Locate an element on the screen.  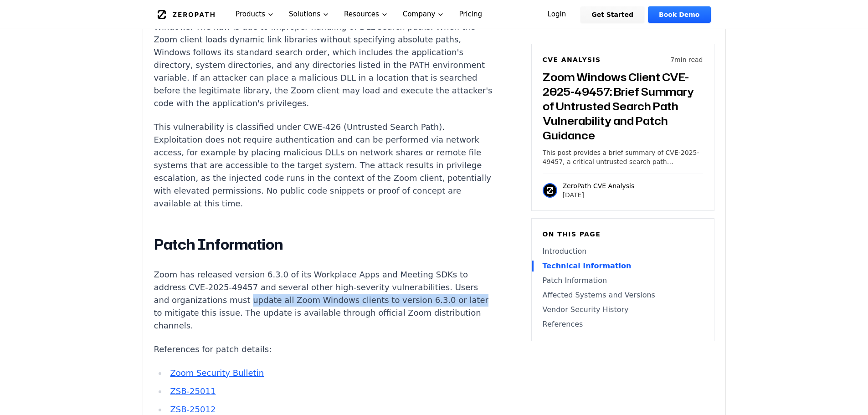
a: Technical Information is located at coordinates (623, 266).